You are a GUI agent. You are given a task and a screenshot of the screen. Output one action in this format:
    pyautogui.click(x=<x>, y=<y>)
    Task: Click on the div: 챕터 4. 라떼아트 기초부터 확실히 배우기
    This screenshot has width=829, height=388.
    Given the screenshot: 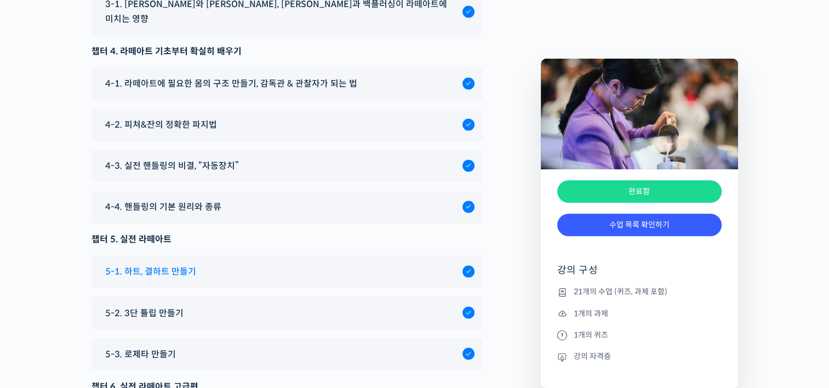 What is the action you would take?
    pyautogui.click(x=287, y=51)
    